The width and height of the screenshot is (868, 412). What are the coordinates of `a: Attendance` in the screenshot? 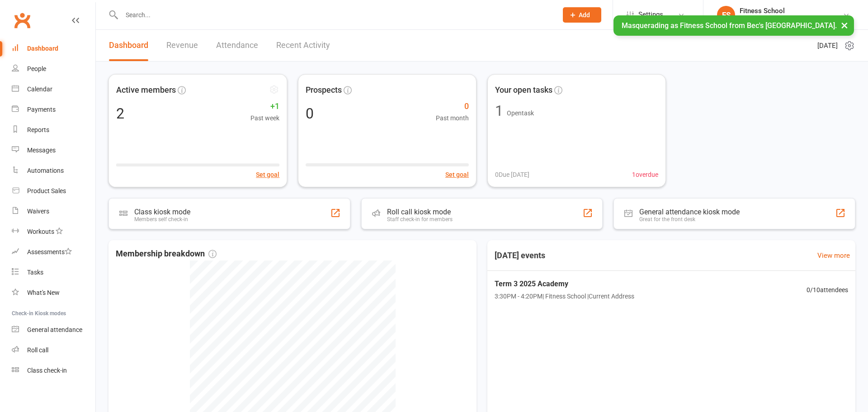 It's located at (237, 45).